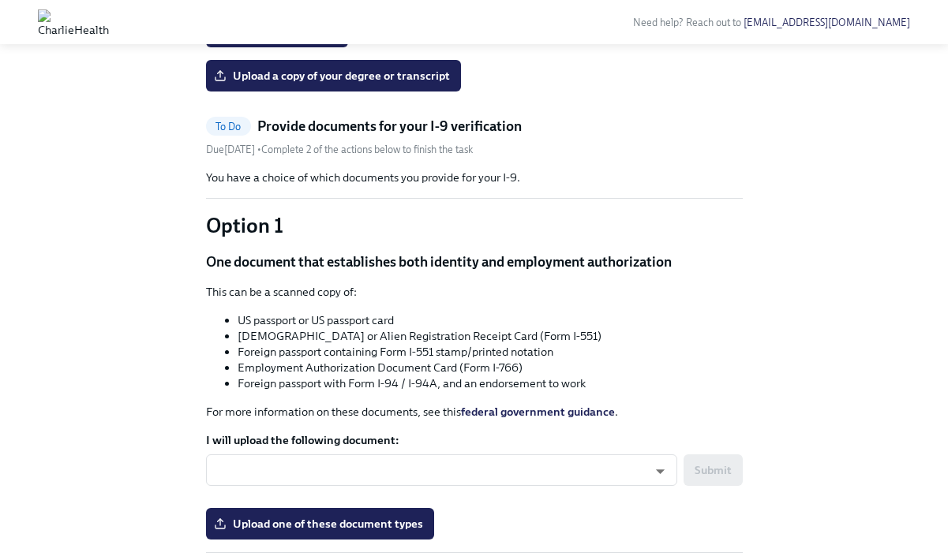  Describe the element at coordinates (474, 440) in the screenshot. I see `label: I will upload the following document:` at that location.